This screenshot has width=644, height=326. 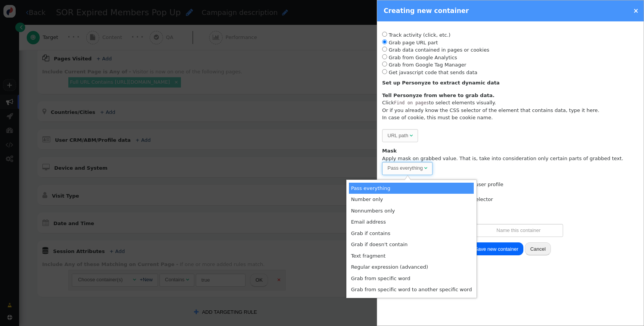 What do you see at coordinates (405, 168) in the screenshot?
I see `div: Pass everything` at bounding box center [405, 168].